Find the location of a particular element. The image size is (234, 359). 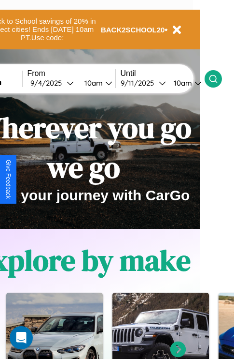

div: Give Feedback is located at coordinates (8, 179).